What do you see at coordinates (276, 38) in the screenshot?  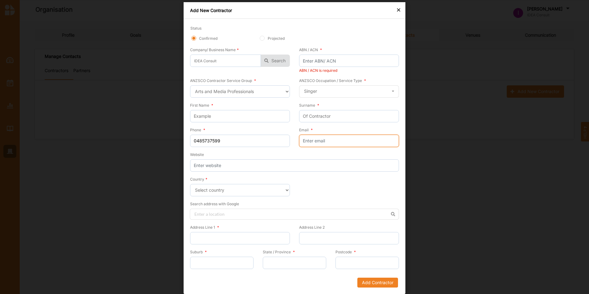 I see `label: Projected` at bounding box center [276, 38].